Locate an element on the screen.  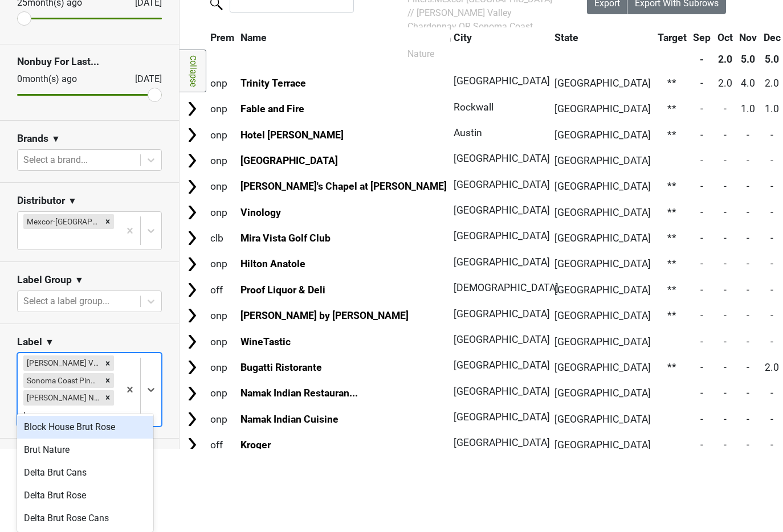
h3: Brands is located at coordinates (33, 138).